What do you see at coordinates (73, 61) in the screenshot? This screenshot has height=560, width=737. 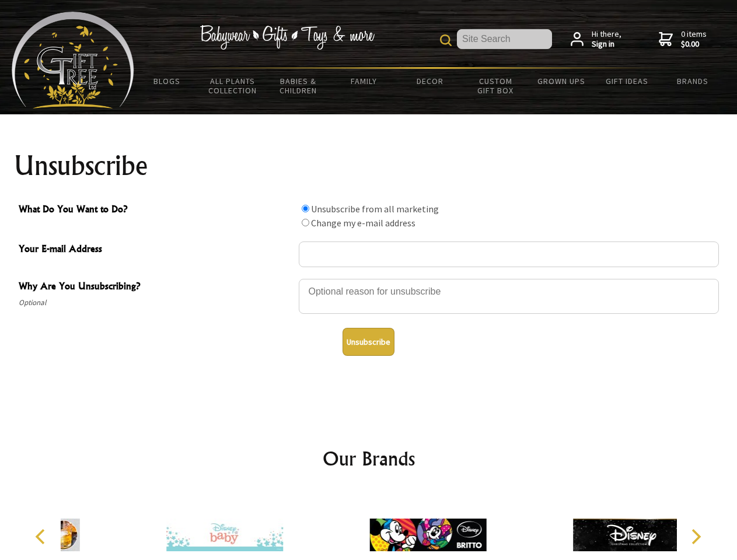 I see `img: Babyware - Gifts - Toys and more...` at bounding box center [73, 61].